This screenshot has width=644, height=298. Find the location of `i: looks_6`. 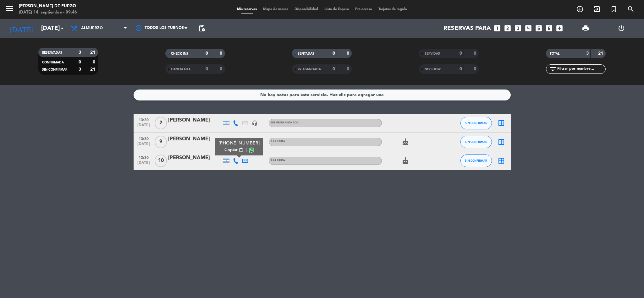

i: looks_6 is located at coordinates (549, 28).